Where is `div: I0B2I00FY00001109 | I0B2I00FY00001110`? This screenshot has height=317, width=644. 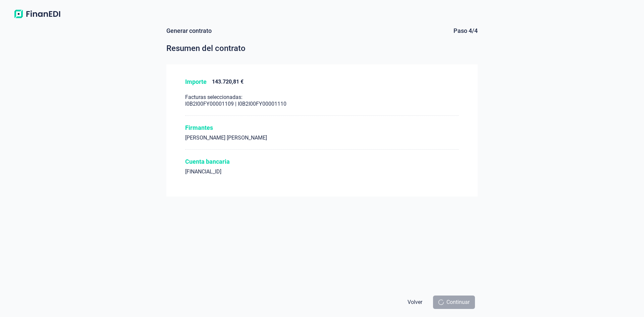 div: I0B2I00FY00001109 | I0B2I00FY00001110 is located at coordinates (322, 104).